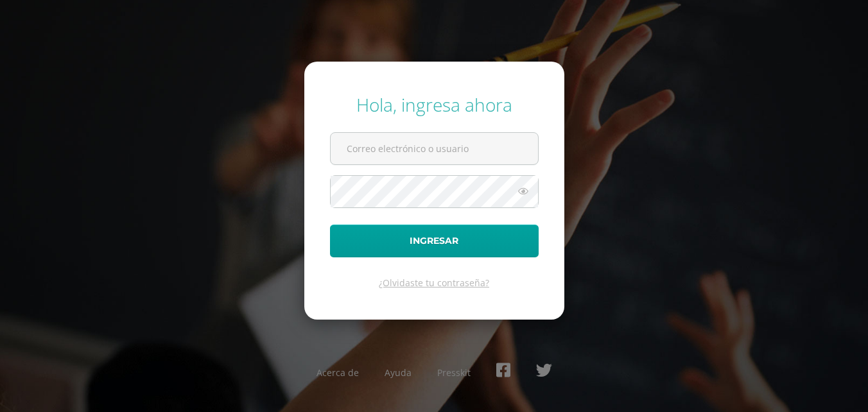  What do you see at coordinates (434, 282) in the screenshot?
I see `a: ¿Olvidaste tu contraseña?` at bounding box center [434, 282].